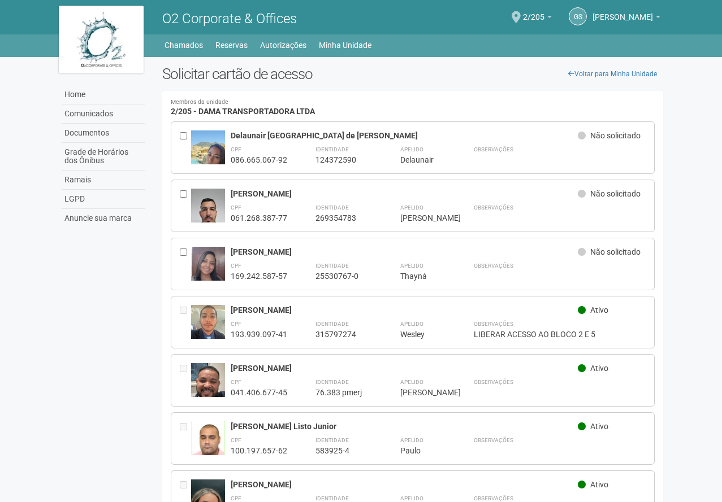 This screenshot has height=502, width=722. What do you see at coordinates (413, 102) in the screenshot?
I see `small: Membros da unidade` at bounding box center [413, 102].